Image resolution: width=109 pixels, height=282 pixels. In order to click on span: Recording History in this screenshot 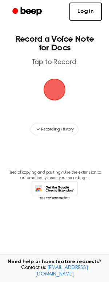, I will do `click(57, 129)`.